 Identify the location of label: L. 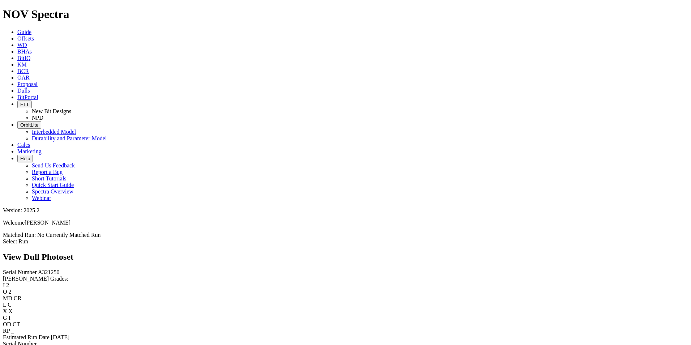
(4, 304).